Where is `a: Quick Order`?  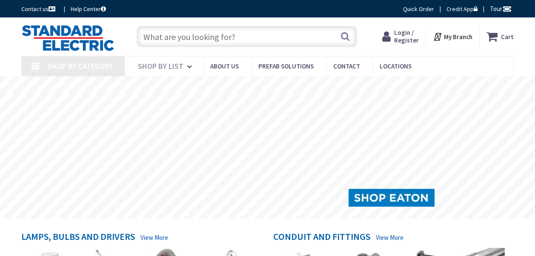 a: Quick Order is located at coordinates (418, 9).